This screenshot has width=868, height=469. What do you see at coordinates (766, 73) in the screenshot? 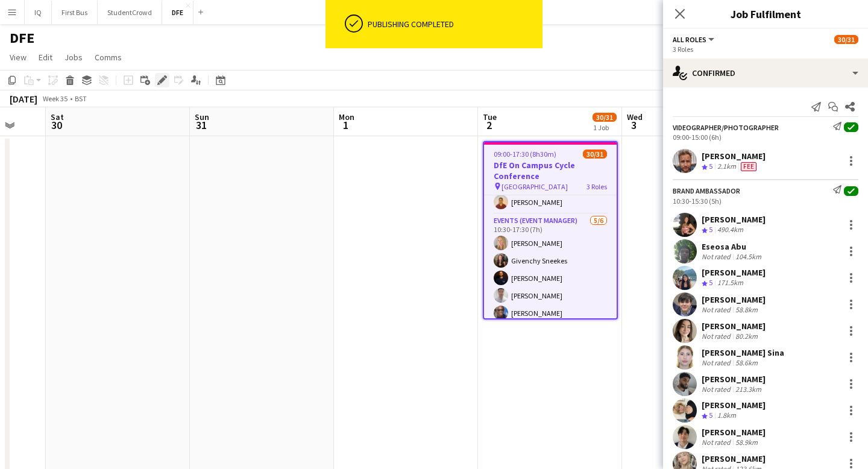
I see `div: Confirmed` at bounding box center [766, 73].